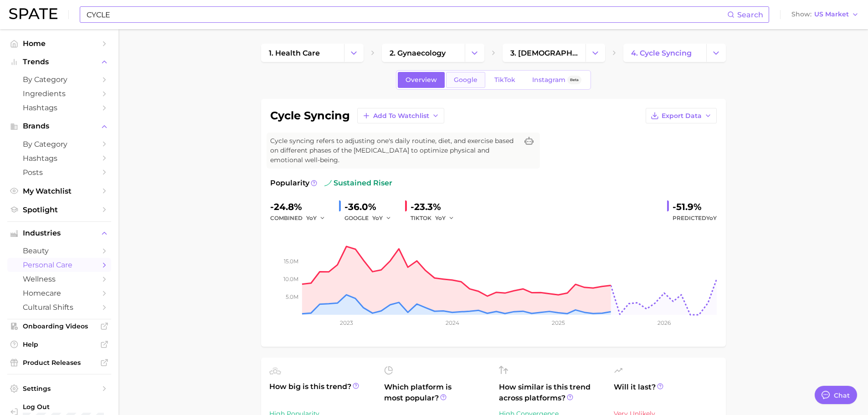 This screenshot has width=868, height=415. Describe the element at coordinates (59, 345) in the screenshot. I see `span: Help` at that location.